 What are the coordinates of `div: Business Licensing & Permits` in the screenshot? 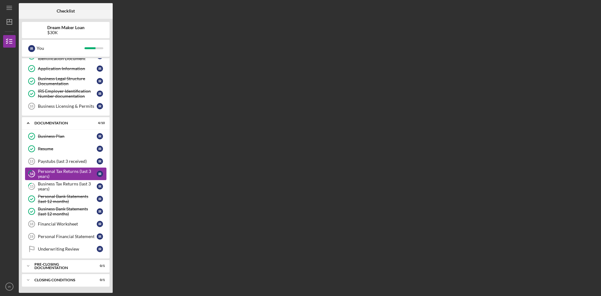 It's located at (67, 106).